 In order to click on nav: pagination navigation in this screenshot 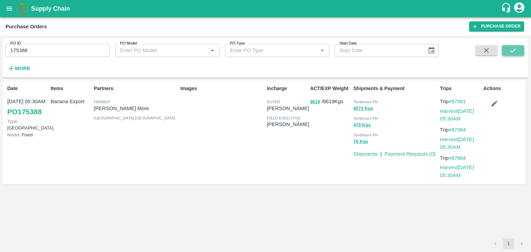, I will do `click(509, 244)`.